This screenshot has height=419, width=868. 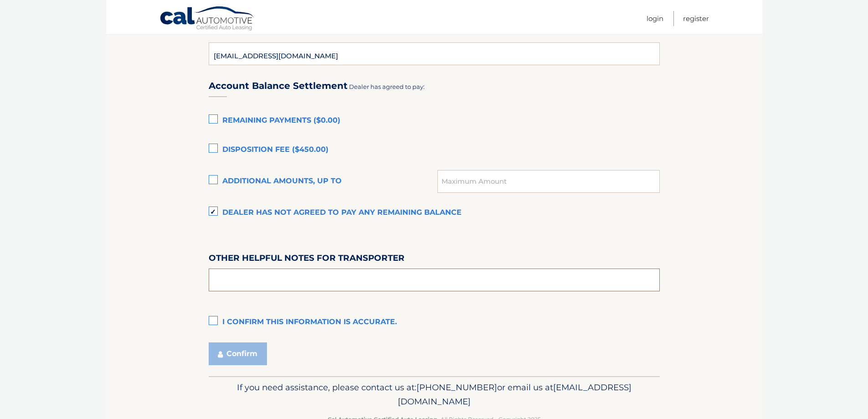 What do you see at coordinates (387, 87) in the screenshot?
I see `span: Dealer has agreed to pay:` at bounding box center [387, 87].